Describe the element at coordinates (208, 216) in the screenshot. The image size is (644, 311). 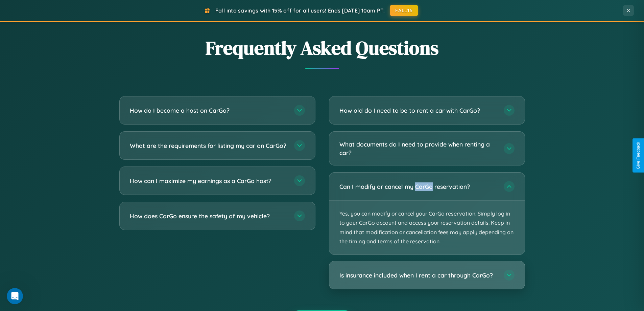
I see `h3: How does CarGo ensure the safety of my vehicle?` at that location.